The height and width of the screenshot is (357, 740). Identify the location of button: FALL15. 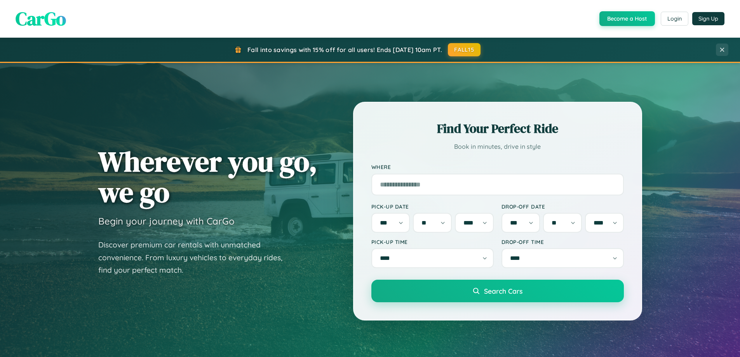
(464, 50).